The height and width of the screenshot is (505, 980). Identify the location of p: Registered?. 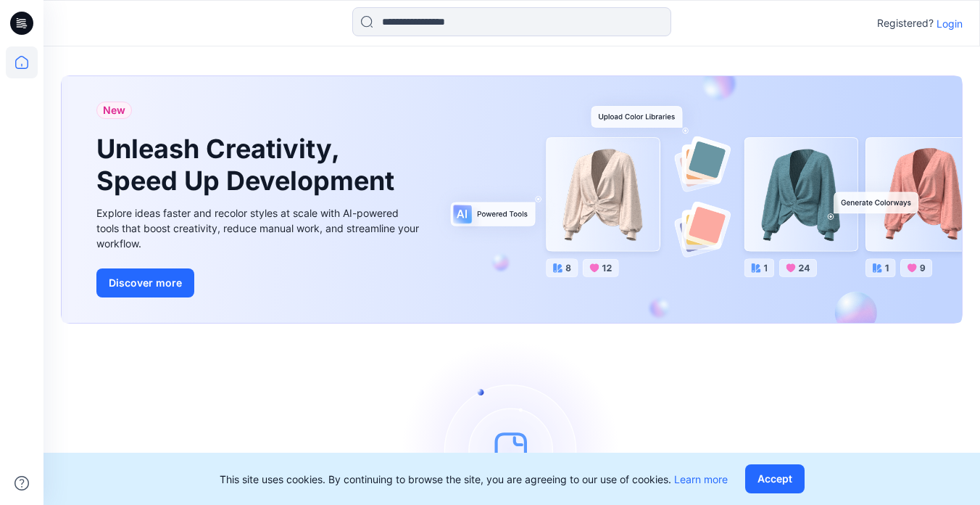
(905, 23).